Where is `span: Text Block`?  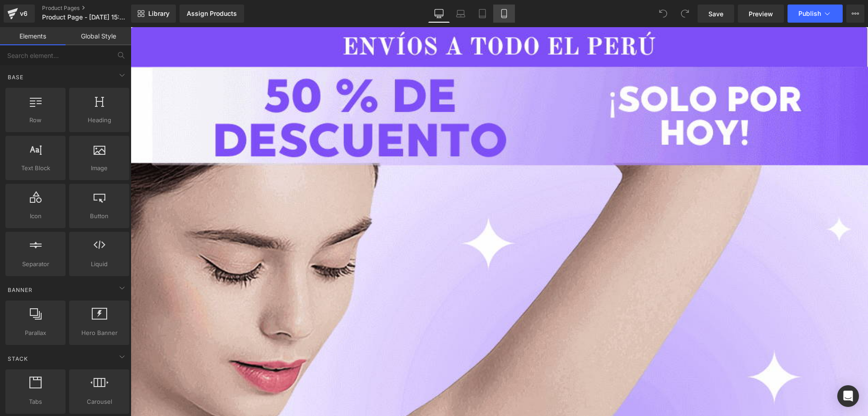
span: Text Block is located at coordinates (35, 168).